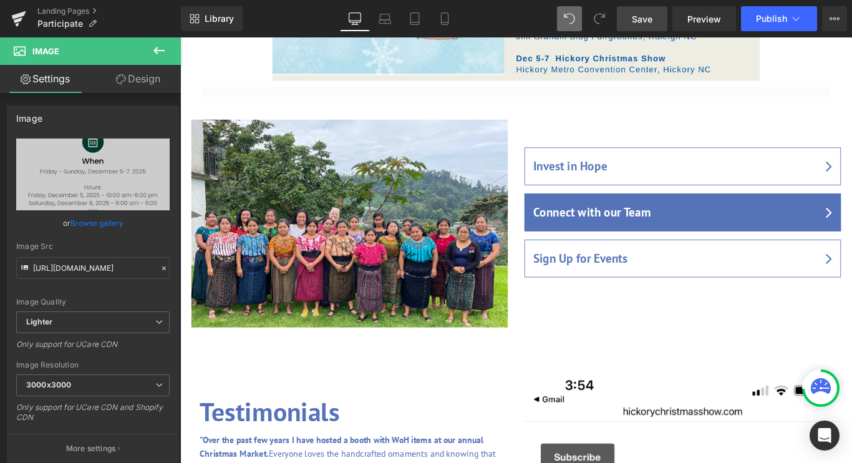 The height and width of the screenshot is (463, 852). I want to click on a: Landing Pages, so click(109, 11).